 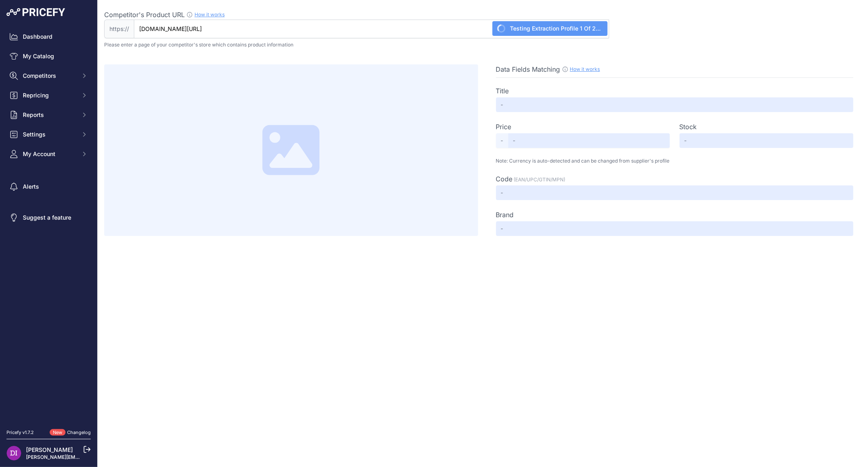 What do you see at coordinates (48, 96) in the screenshot?
I see `button: Repricing` at bounding box center [48, 96].